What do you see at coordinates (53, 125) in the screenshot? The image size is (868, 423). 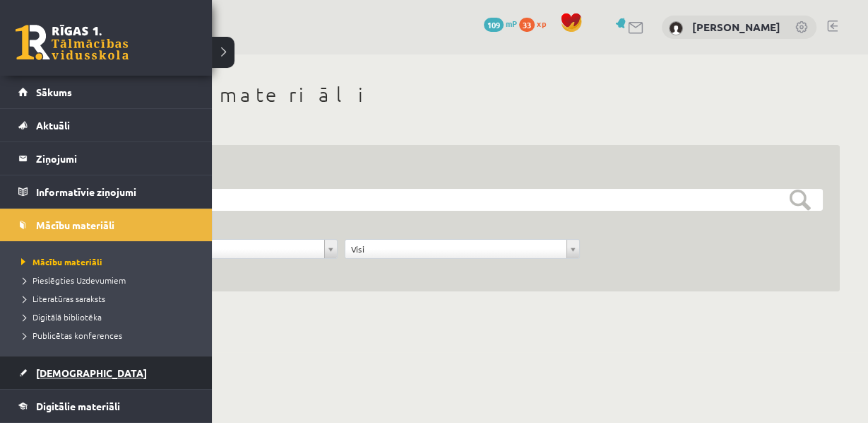 I see `span: Aktuāli` at bounding box center [53, 125].